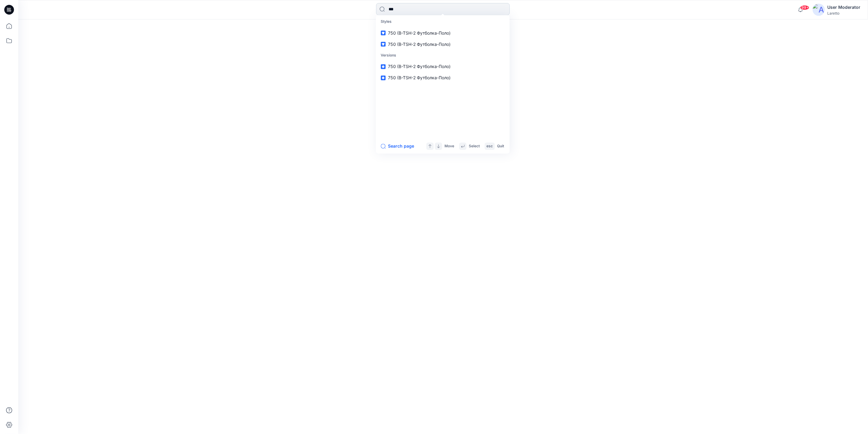 This screenshot has height=434, width=868. What do you see at coordinates (443, 55) in the screenshot?
I see `p: Versions` at bounding box center [443, 55].